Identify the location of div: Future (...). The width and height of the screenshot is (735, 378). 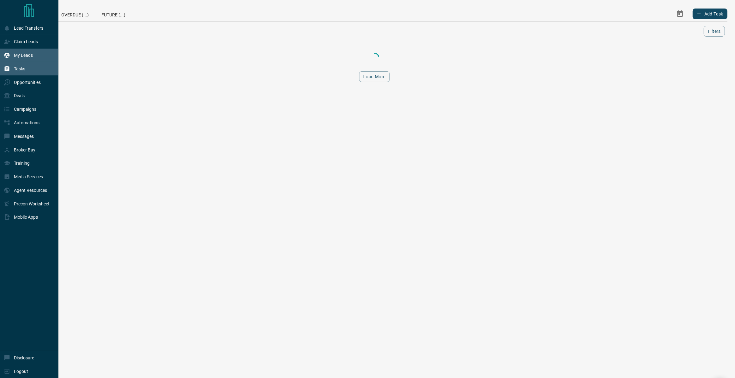
(113, 14).